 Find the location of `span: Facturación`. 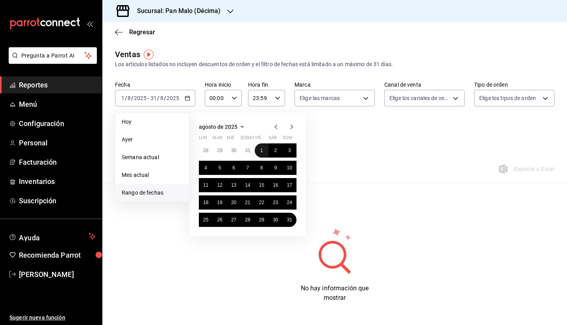

span: Facturación is located at coordinates (57, 162).